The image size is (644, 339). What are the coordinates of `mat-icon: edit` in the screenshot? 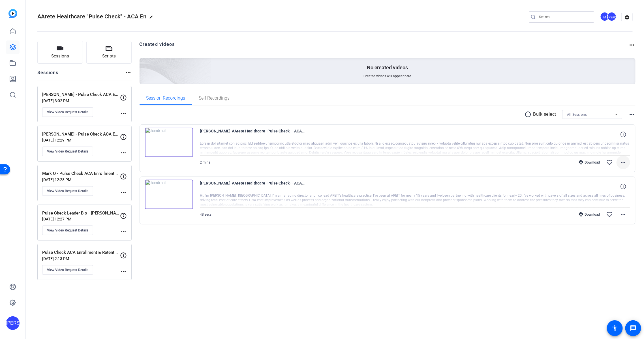 It's located at (153, 18).